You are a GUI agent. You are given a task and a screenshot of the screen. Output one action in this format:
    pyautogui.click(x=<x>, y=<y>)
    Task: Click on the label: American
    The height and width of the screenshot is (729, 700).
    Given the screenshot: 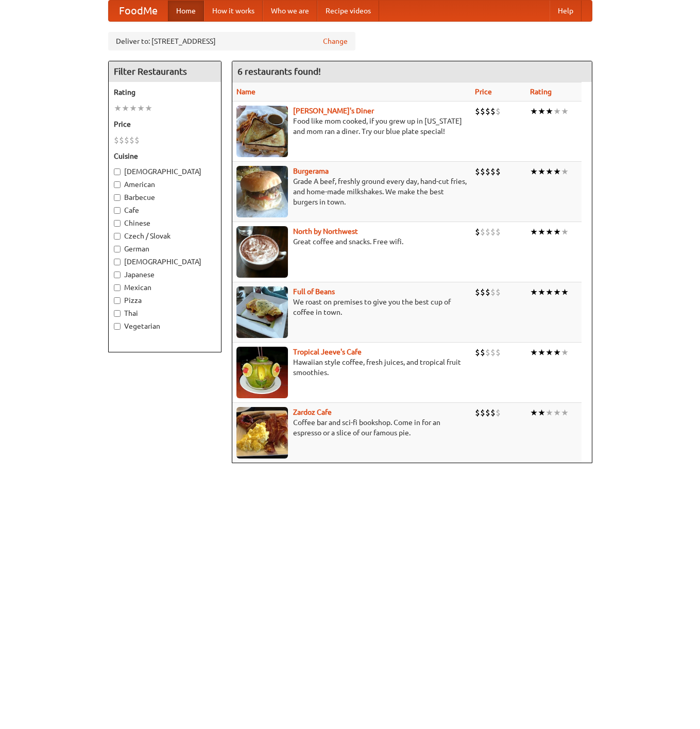 What is the action you would take?
    pyautogui.click(x=165, y=184)
    